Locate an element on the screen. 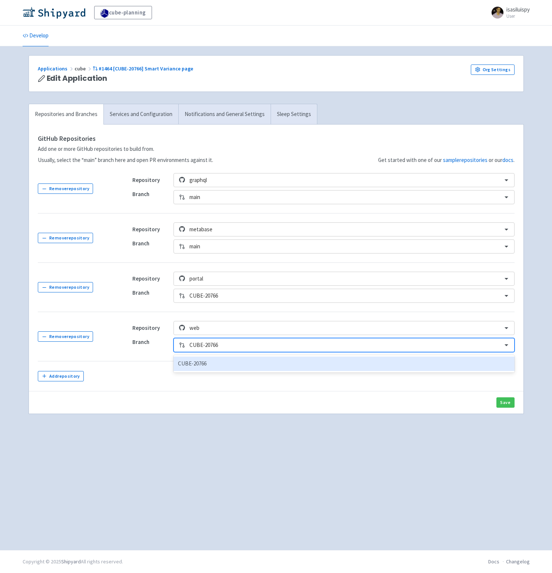 Image resolution: width=552 pixels, height=573 pixels. p: Add one or more GitHub repositories to build from. is located at coordinates (125, 149).